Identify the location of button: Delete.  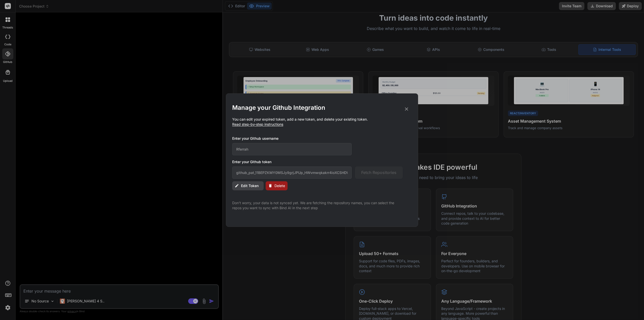
(276, 186).